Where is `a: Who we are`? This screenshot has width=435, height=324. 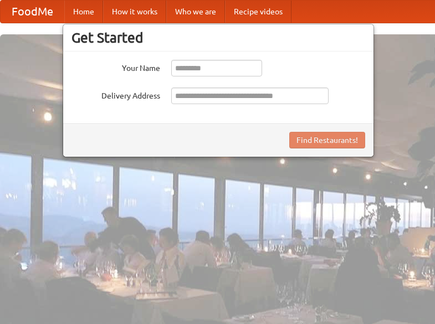 a: Who we are is located at coordinates (196, 12).